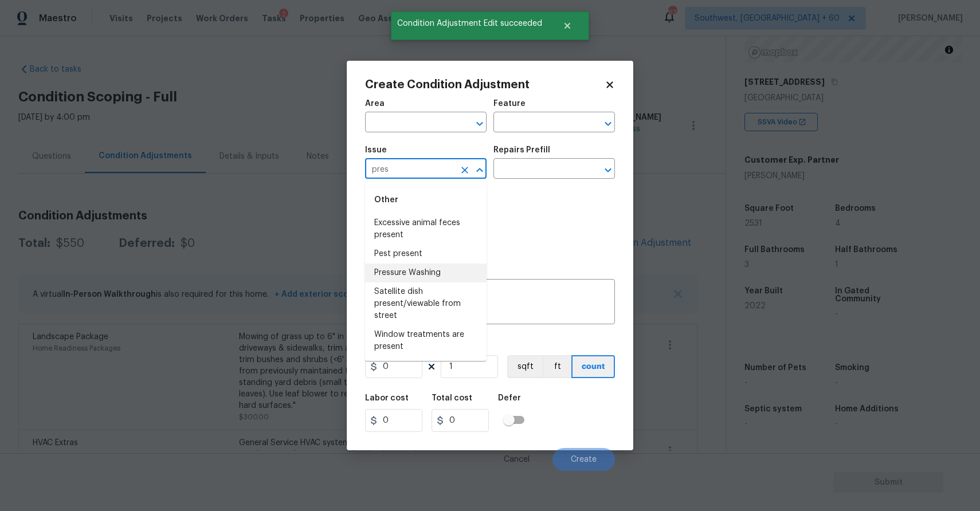 The height and width of the screenshot is (511, 980). What do you see at coordinates (557, 367) in the screenshot?
I see `button: ft` at bounding box center [557, 367].